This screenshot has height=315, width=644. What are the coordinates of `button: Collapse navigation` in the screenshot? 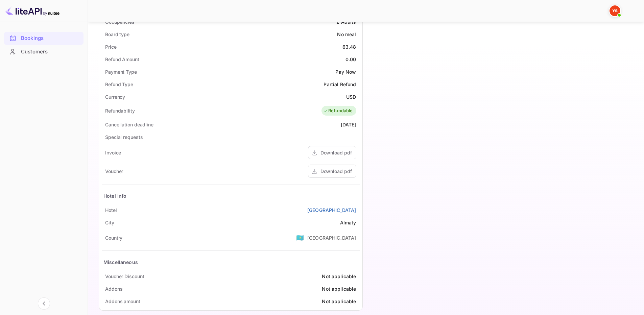 It's located at (44, 304).